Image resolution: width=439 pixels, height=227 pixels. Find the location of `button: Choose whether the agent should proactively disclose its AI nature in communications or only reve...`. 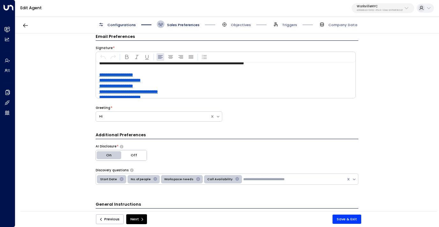

button: Choose whether the agent should proactively disclose its AI nature in communications or only reve... is located at coordinates (121, 146).